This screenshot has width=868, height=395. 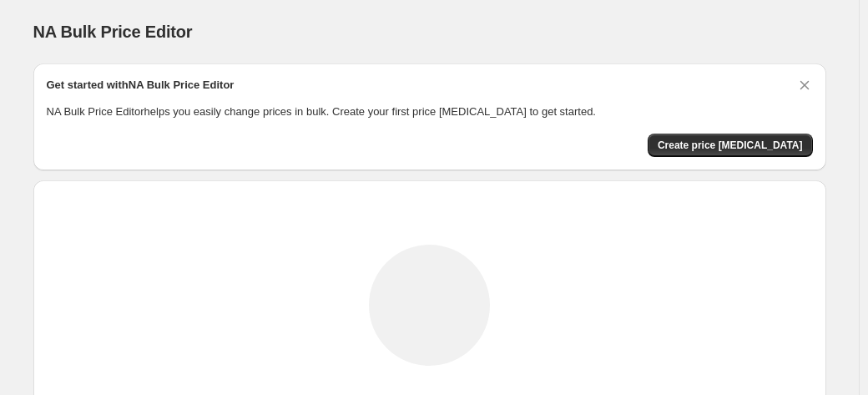 I want to click on button: Dismiss card, so click(x=805, y=85).